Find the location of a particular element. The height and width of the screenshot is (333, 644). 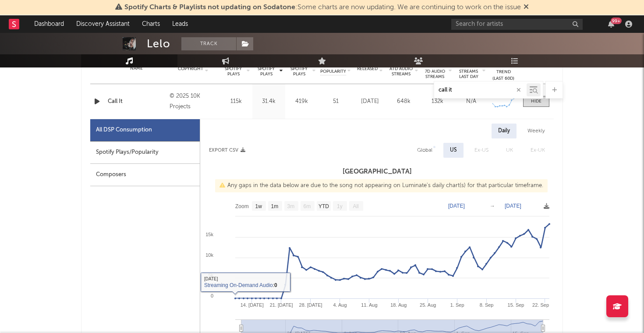

div: Any gaps in the data below are due to the song not appearing on Luminate's daily chart(s) for tha... is located at coordinates (381, 186).